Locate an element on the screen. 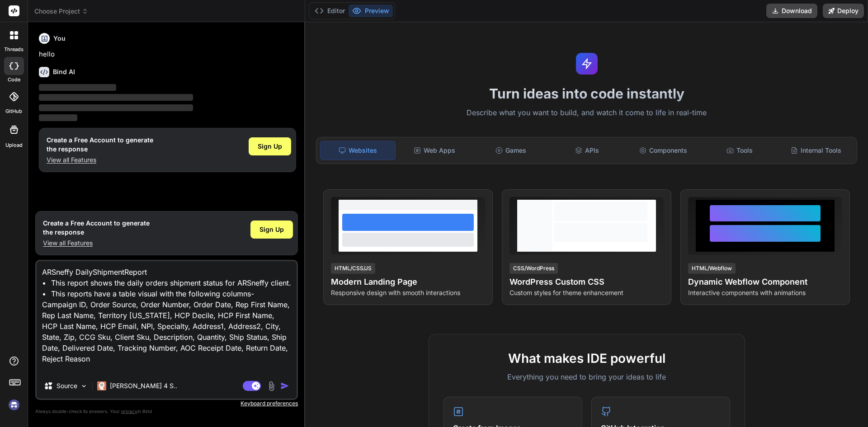  button: Preview is located at coordinates (371, 11).